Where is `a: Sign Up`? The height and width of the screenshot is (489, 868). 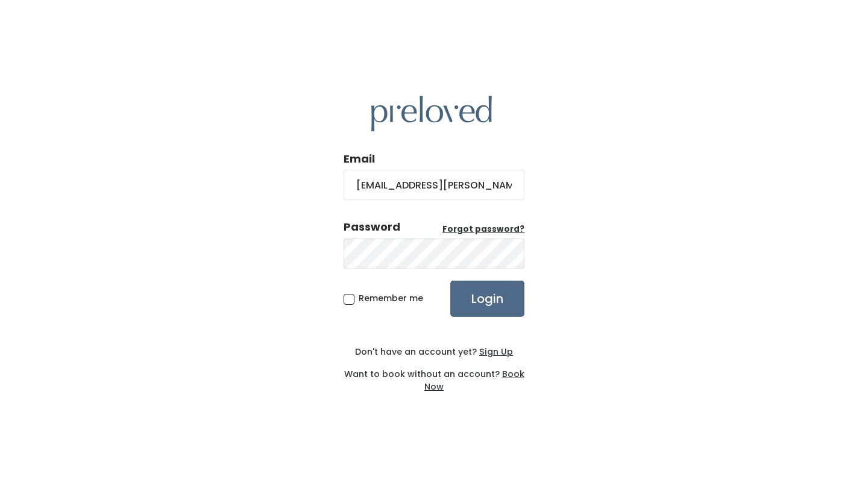
a: Sign Up is located at coordinates (495, 352).